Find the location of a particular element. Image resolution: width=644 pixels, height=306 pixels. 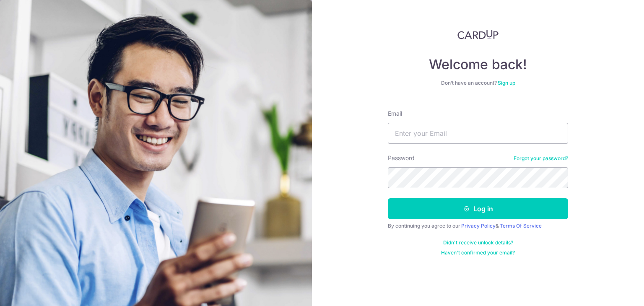

div: By continuing you agree to our & is located at coordinates (478, 226).